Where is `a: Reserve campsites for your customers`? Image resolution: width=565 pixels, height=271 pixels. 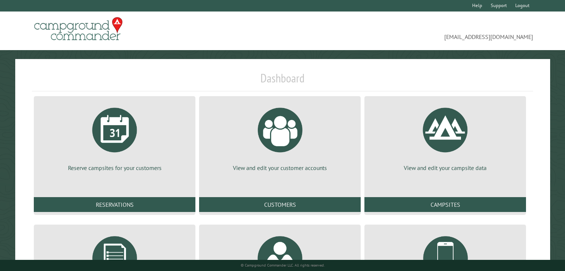
a: Reserve campsites for your customers is located at coordinates (114, 137).